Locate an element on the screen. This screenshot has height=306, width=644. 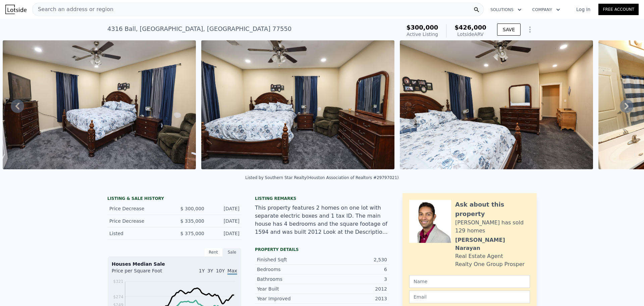
span: Max is located at coordinates (232, 271).